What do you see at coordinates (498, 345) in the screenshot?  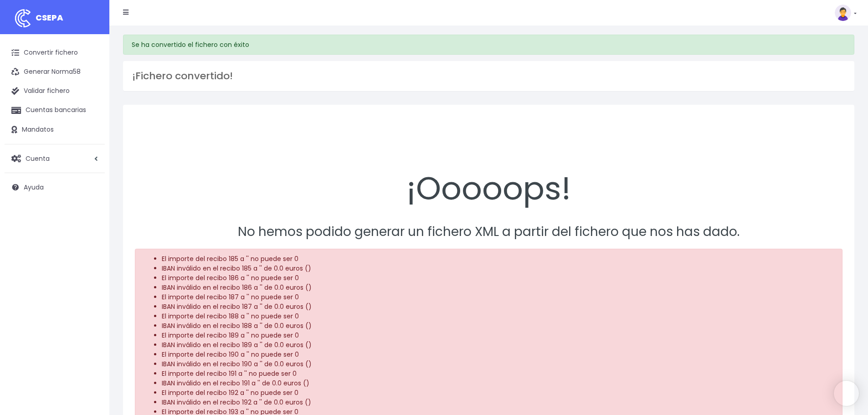 I see `li: IBAN inválido en el recibo 189 a '' de 0.0 euros ()` at bounding box center [498, 345].